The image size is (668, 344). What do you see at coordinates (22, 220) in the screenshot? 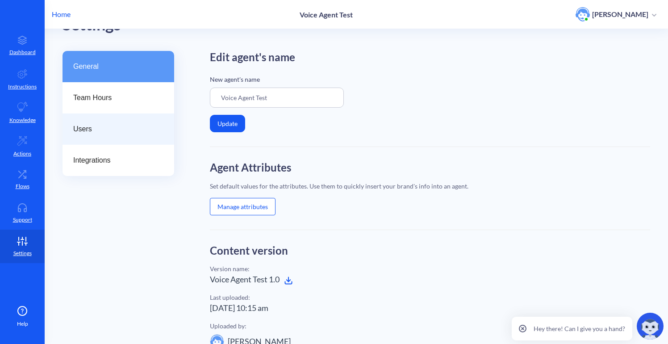
I see `p: Support` at bounding box center [22, 220].